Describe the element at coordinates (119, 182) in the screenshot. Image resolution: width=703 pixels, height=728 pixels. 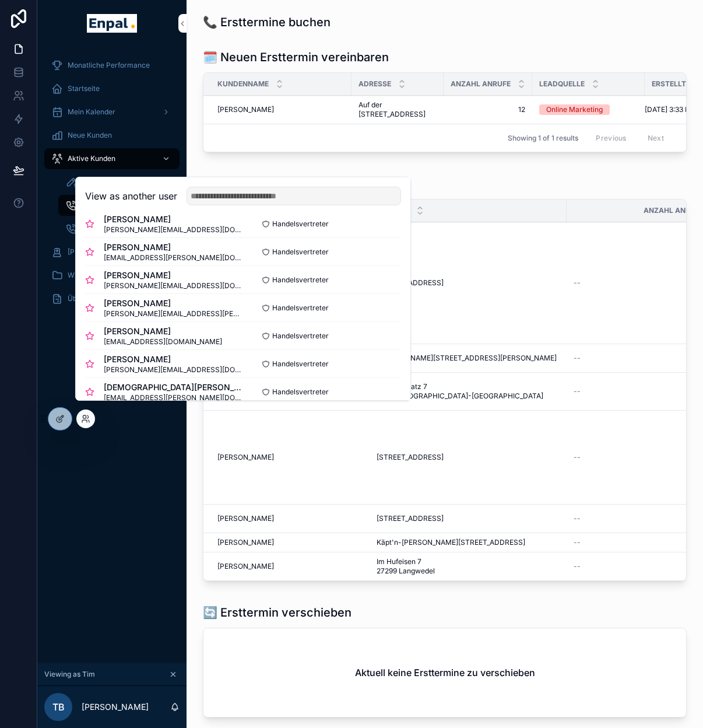
I see `a: To-Do's beantworten` at that location.